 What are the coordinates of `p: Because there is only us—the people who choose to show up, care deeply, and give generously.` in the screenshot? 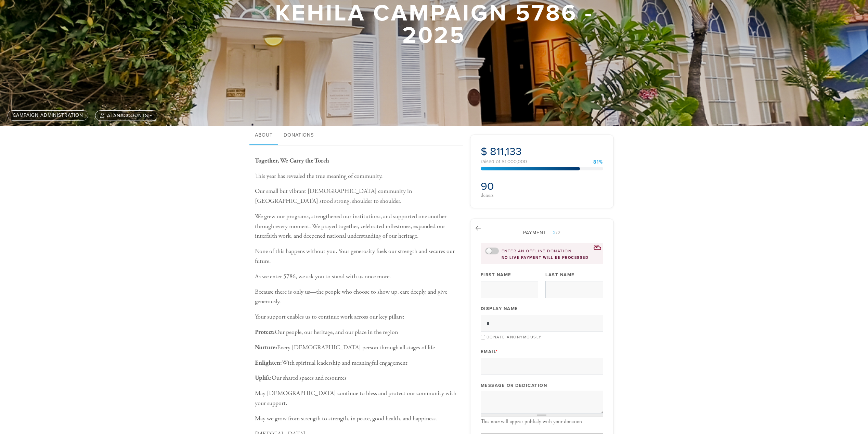 It's located at (357, 298).